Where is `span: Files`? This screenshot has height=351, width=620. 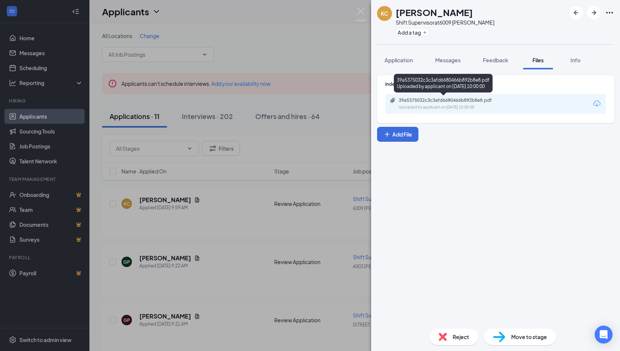
span: Files is located at coordinates (538, 60).